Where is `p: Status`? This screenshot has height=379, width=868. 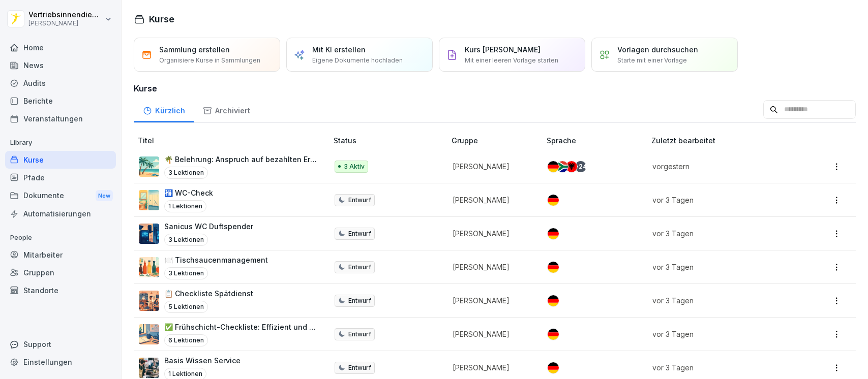
p: Status is located at coordinates (391, 140).